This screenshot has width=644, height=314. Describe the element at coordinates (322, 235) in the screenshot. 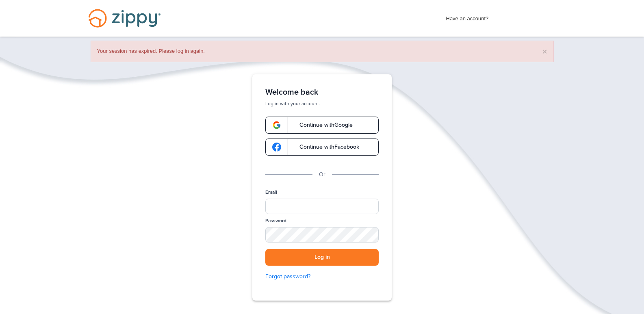

I see `input: Password` at that location.